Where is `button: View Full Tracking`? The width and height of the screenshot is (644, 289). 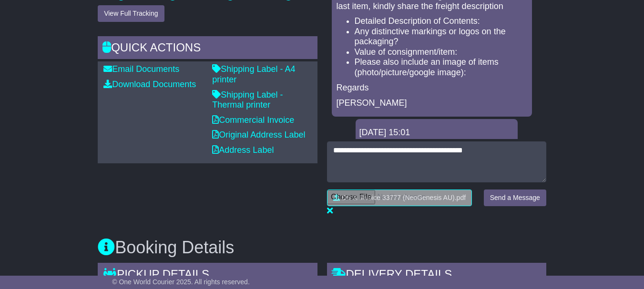 button: View Full Tracking is located at coordinates (131, 14).